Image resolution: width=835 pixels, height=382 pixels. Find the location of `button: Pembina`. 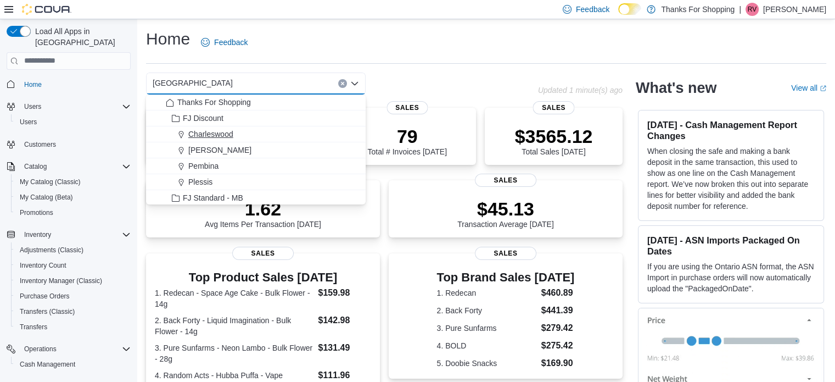

button: Pembina is located at coordinates (256, 166).